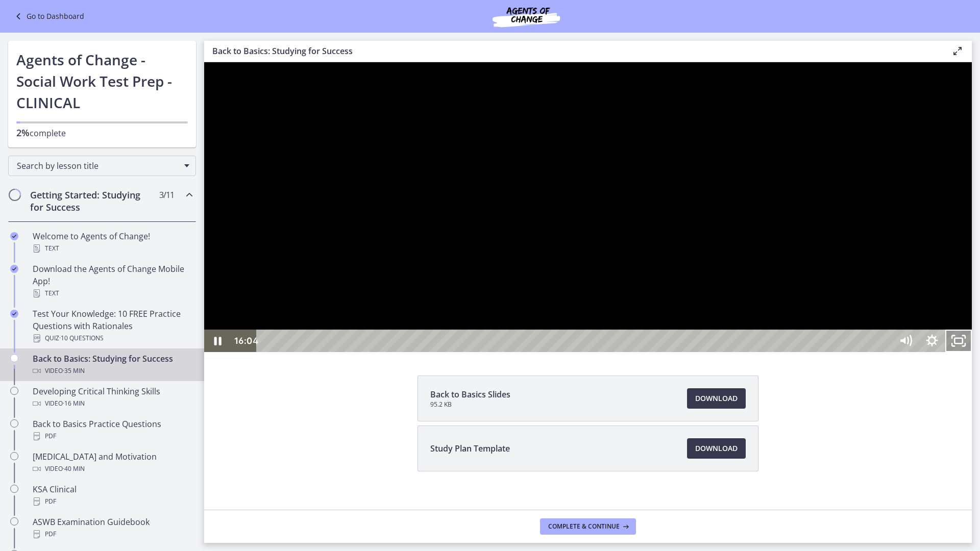 The height and width of the screenshot is (551, 980). What do you see at coordinates (81, 338) in the screenshot?
I see `span: · 10 Questions` at bounding box center [81, 338].